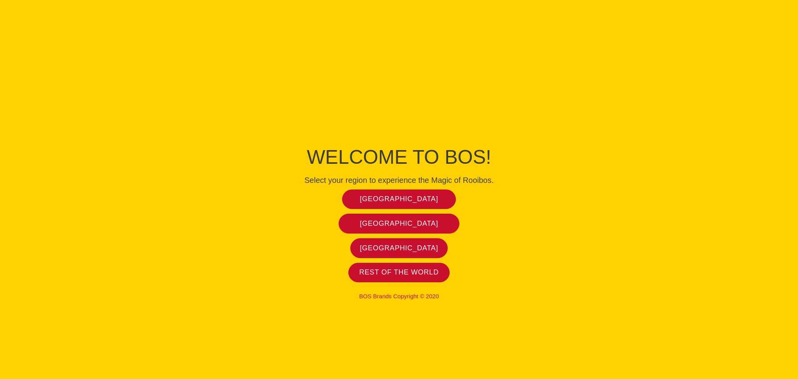 The height and width of the screenshot is (379, 798). Describe the element at coordinates (399, 106) in the screenshot. I see `img: Bos Brands` at that location.